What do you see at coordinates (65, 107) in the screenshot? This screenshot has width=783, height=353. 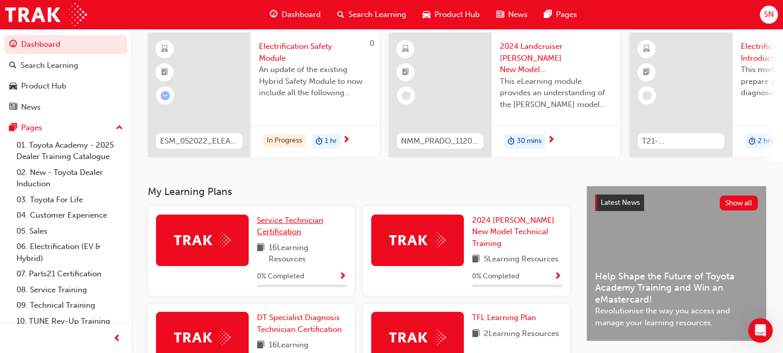 I see `a: News` at bounding box center [65, 107].